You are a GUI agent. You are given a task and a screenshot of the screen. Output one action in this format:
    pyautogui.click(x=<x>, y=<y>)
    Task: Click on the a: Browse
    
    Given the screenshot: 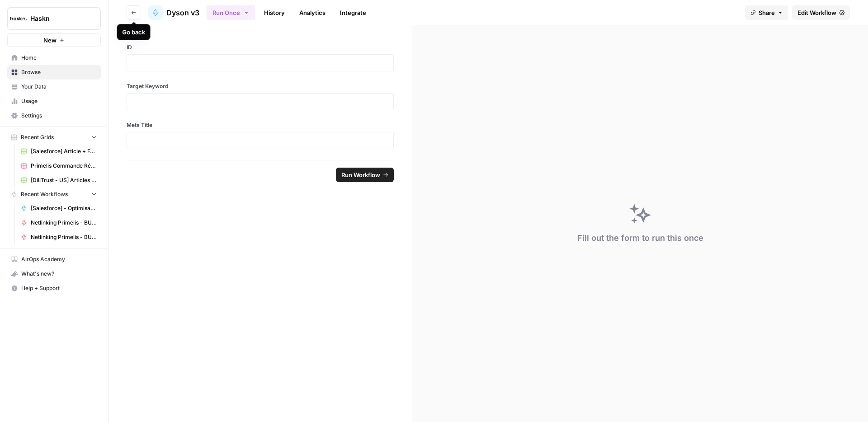 What is the action you would take?
    pyautogui.click(x=54, y=72)
    